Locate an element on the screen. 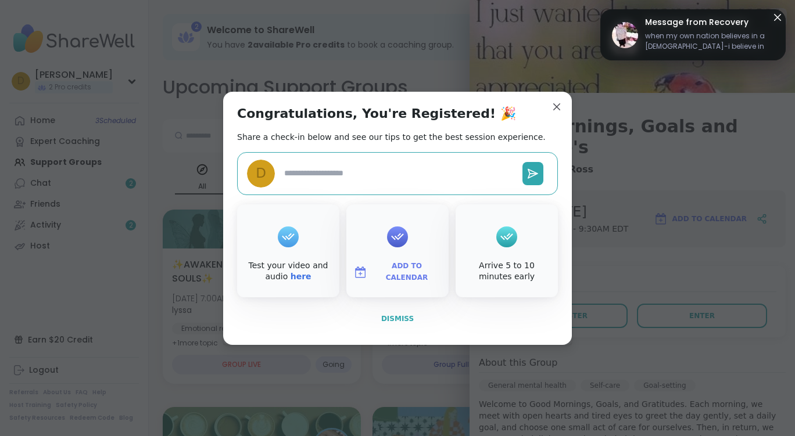  span: Dismiss is located at coordinates (397, 319).